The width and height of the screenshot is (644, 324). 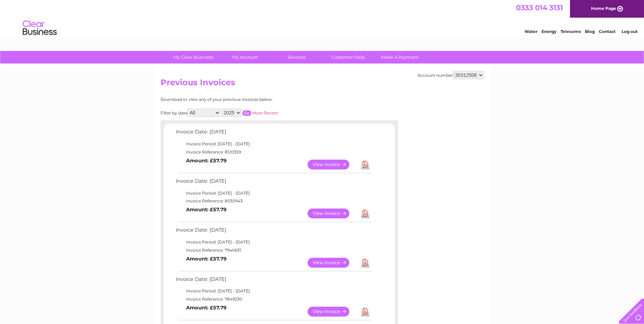 I want to click on a: Water, so click(x=531, y=31).